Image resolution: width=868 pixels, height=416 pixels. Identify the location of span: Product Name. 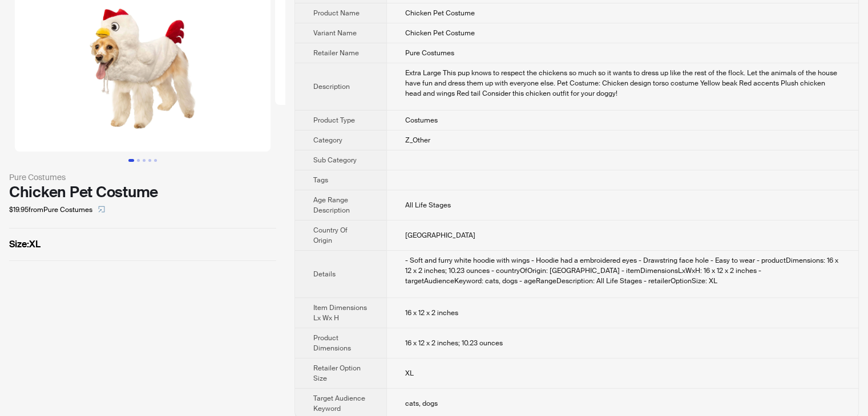
(336, 13).